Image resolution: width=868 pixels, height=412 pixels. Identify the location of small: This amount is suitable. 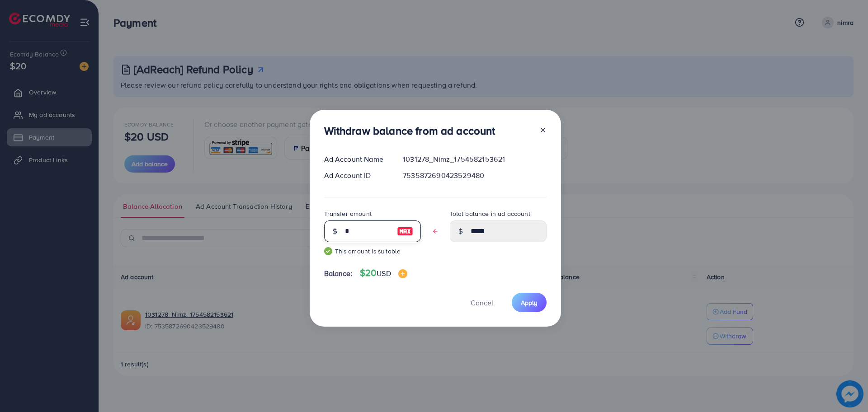
(372, 252).